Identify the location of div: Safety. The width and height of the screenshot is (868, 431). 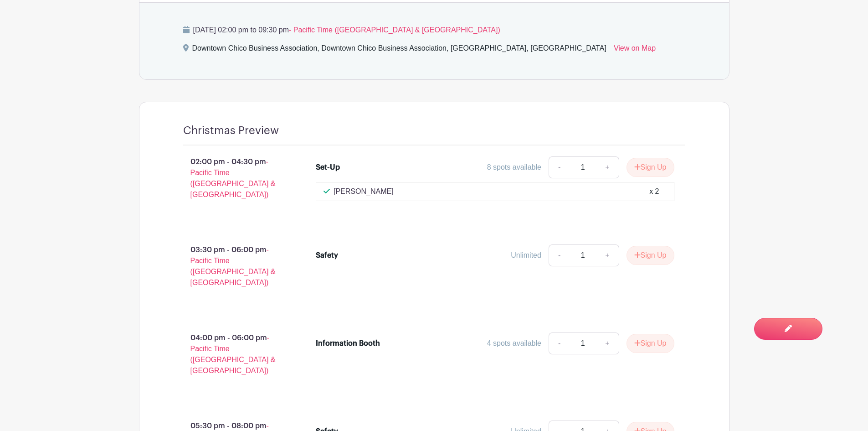
(326, 255).